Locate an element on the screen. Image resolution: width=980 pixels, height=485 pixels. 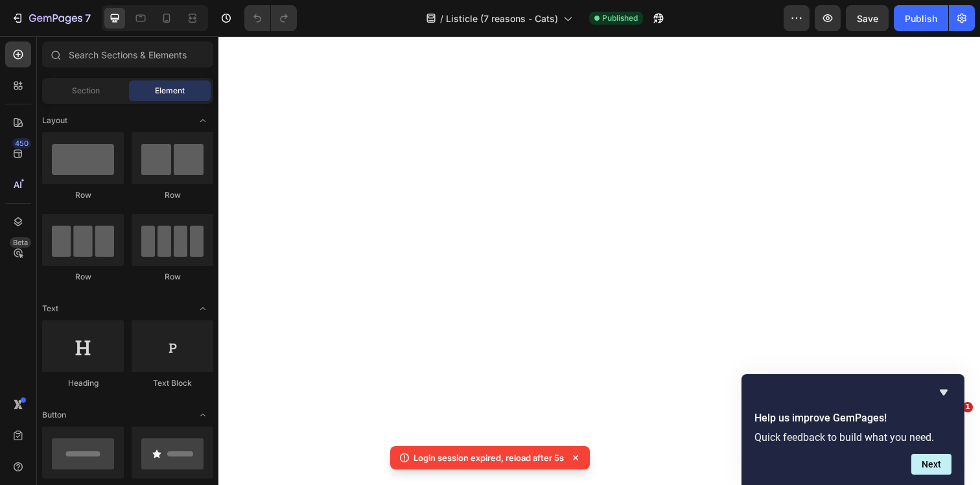
span: Section is located at coordinates (86, 91).